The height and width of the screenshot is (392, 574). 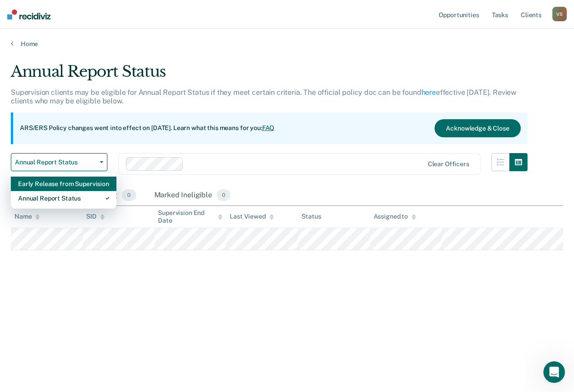 I want to click on a: here, so click(x=429, y=92).